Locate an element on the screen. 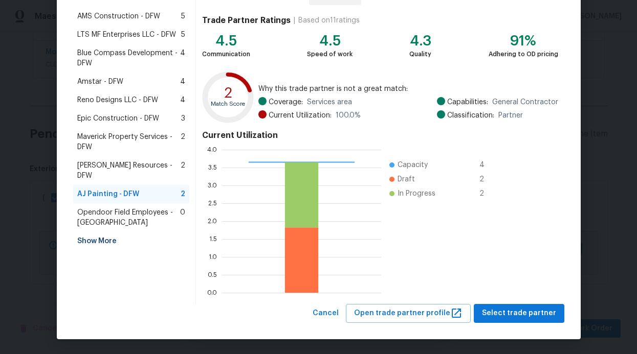 The width and height of the screenshot is (637, 354). button: Select trade partner is located at coordinates (519, 314).